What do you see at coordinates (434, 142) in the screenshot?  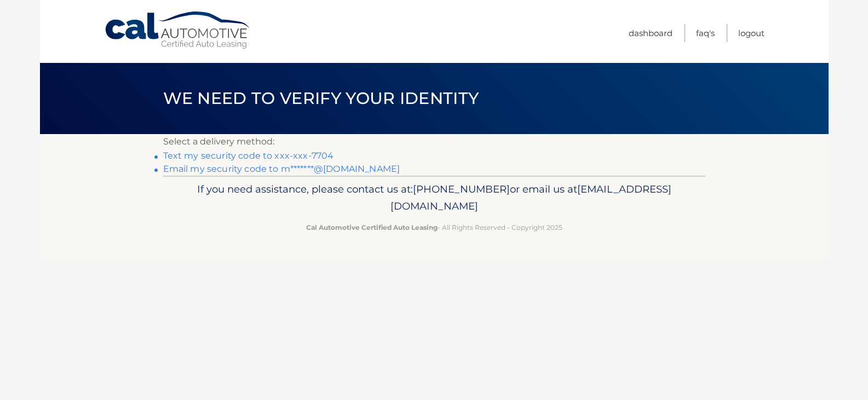 I see `p: Select a delivery method:` at bounding box center [434, 142].